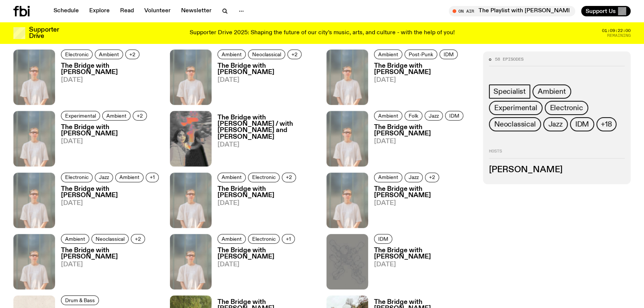  Describe the element at coordinates (618, 35) in the screenshot. I see `span: Remaining` at that location.